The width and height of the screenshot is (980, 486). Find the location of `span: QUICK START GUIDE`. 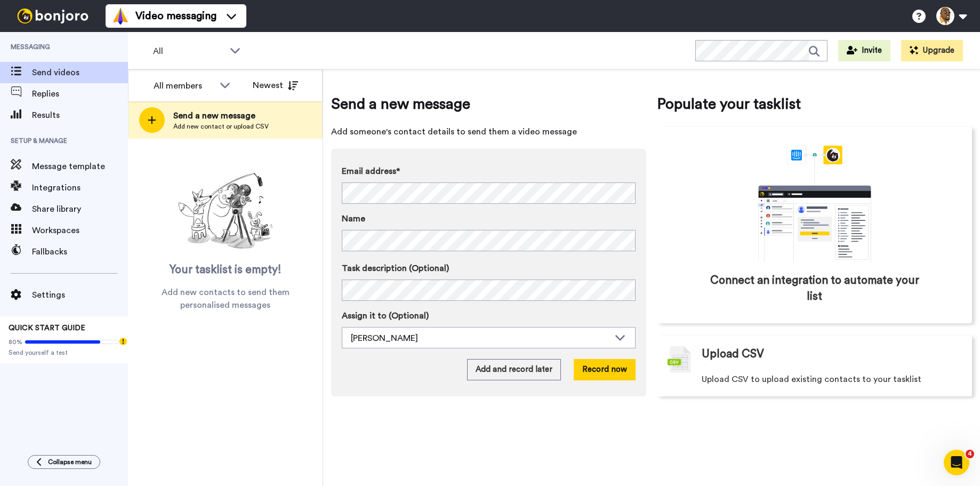

span: QUICK START GUIDE is located at coordinates (47, 328).